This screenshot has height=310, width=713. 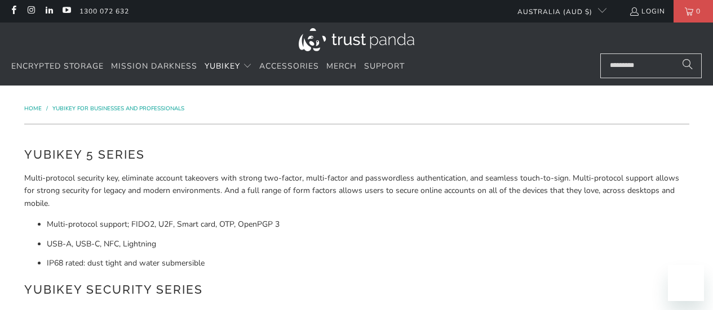 I want to click on img: Trust Panda Australia, so click(x=356, y=39).